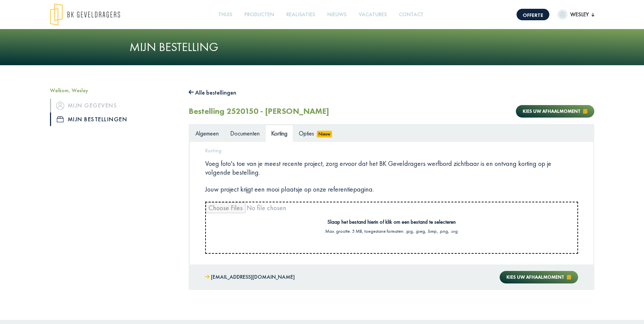 This screenshot has height=324, width=644. What do you see at coordinates (324, 134) in the screenshot?
I see `font: Nieuw` at bounding box center [324, 134].